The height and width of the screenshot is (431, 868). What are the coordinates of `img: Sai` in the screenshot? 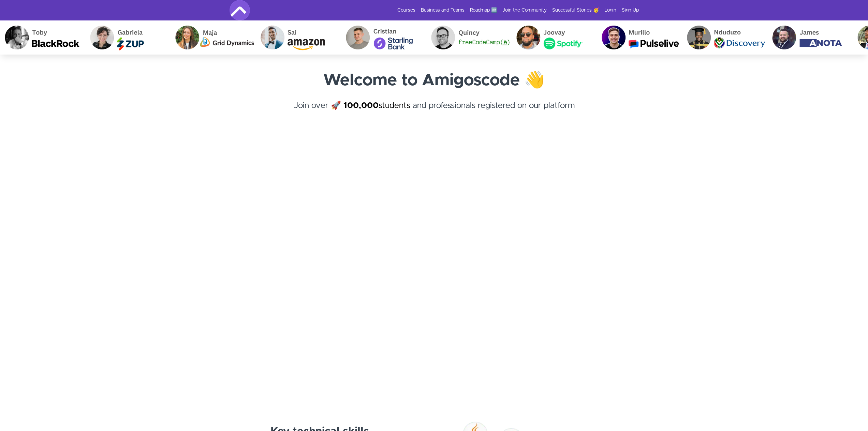 It's located at (297, 38).